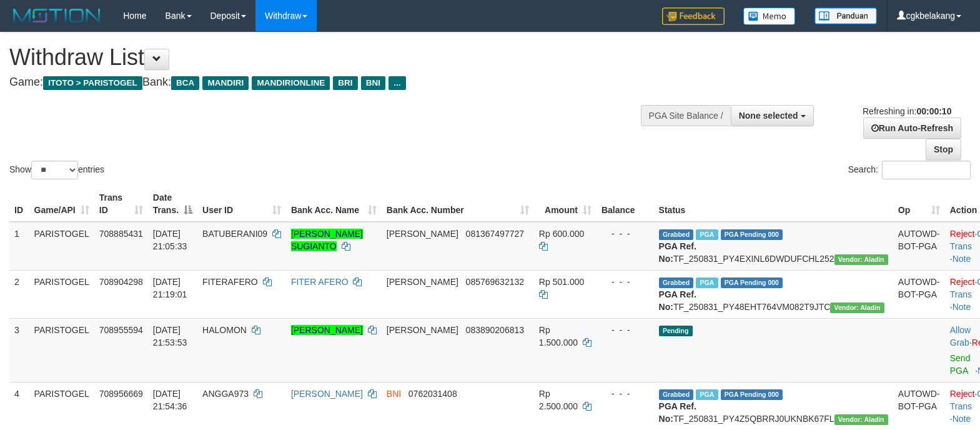 The width and height of the screenshot is (980, 430). Describe the element at coordinates (225, 394) in the screenshot. I see `span: ANGGA973` at that location.